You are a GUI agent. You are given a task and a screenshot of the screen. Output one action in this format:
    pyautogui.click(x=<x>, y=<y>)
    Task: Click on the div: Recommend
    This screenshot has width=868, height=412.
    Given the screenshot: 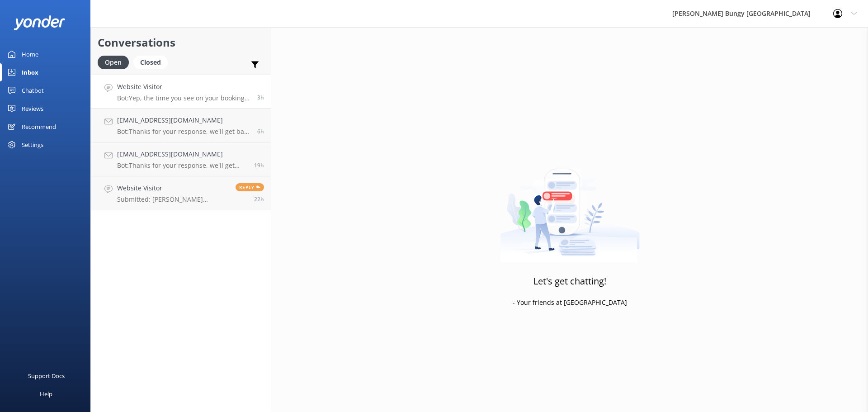 What is the action you would take?
    pyautogui.click(x=39, y=127)
    